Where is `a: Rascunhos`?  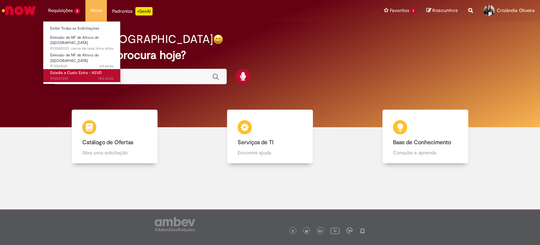
a: Rascunhos is located at coordinates (442, 11).